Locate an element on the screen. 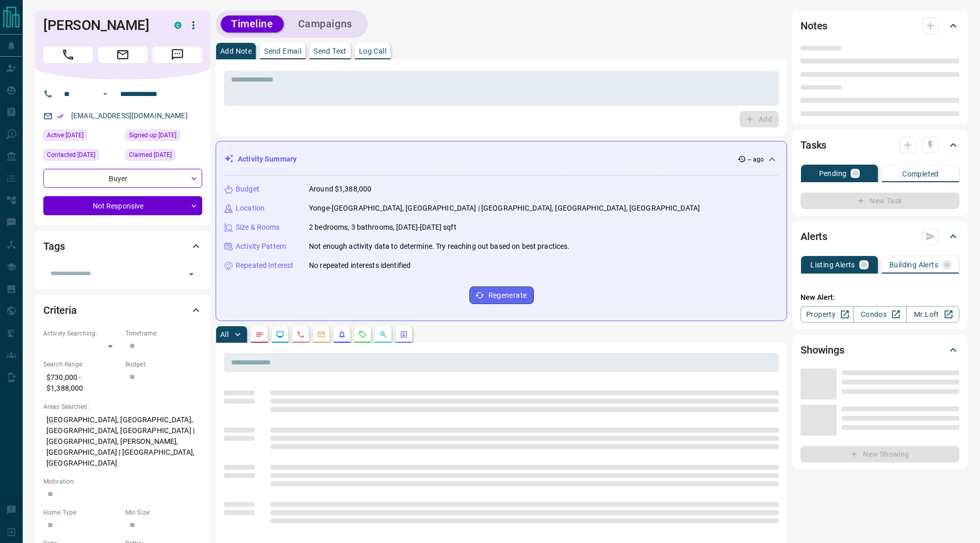  p: Add Note is located at coordinates (236, 51).